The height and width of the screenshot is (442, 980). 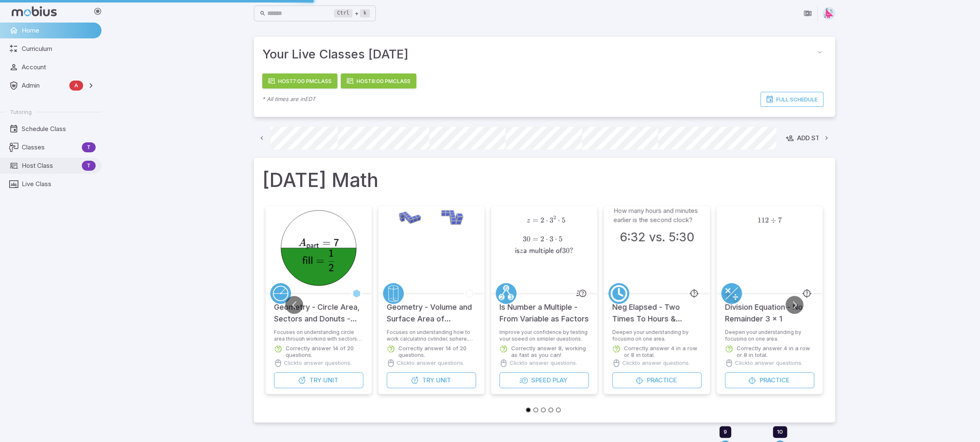 What do you see at coordinates (289, 99) in the screenshot?
I see `p: * All times are in EDT` at bounding box center [289, 99].